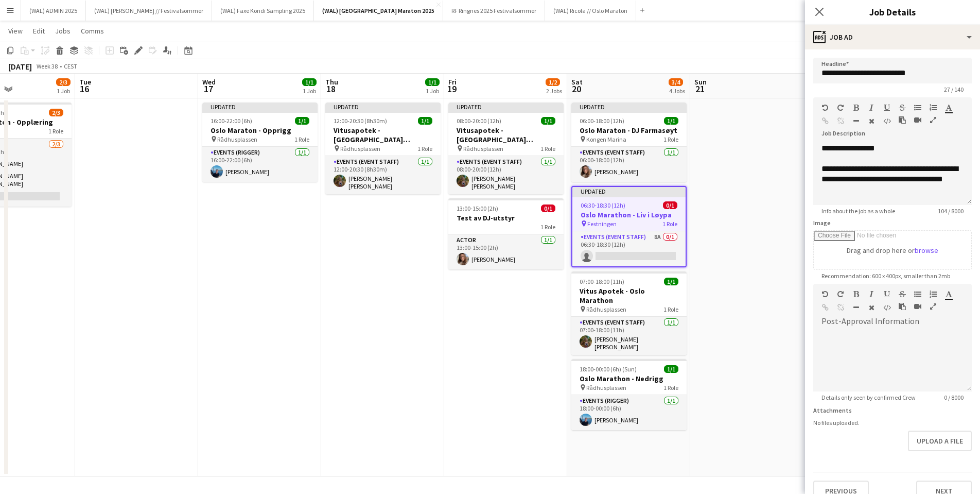 The image size is (980, 494). Describe the element at coordinates (85, 82) in the screenshot. I see `span: Tue` at that location.